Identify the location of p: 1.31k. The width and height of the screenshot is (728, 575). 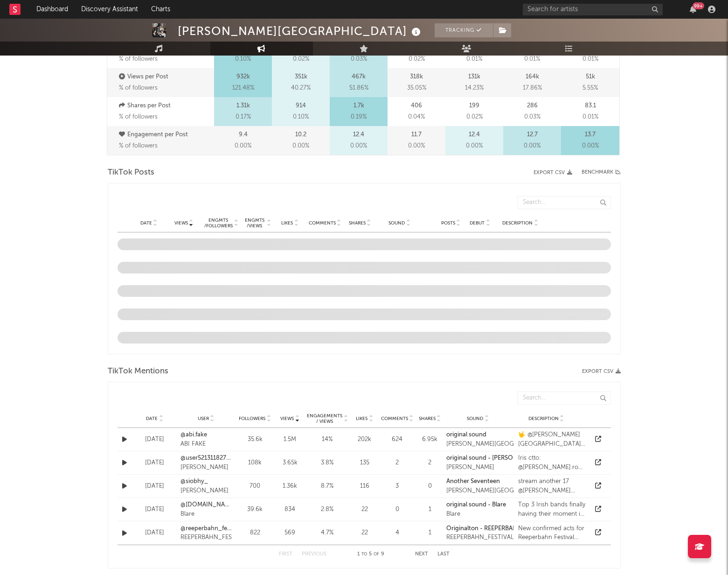
(243, 106).